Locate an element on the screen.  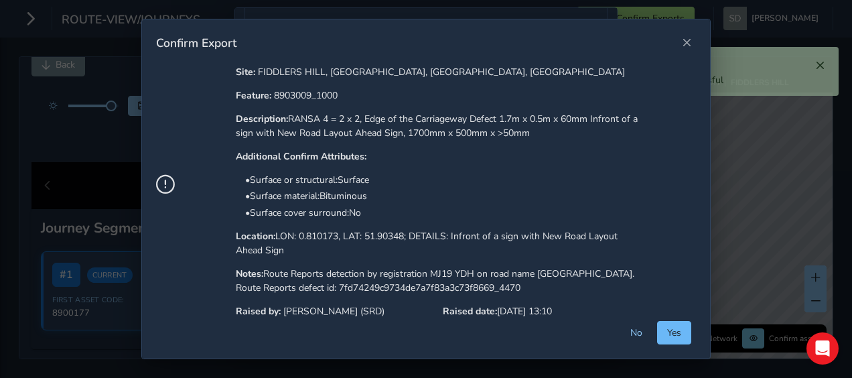
p: RANSA 4 = 2 x 2, Edge of the Carriageway Defect 1.7m x 0.5m x 60mm Infront of a sign with New Roa... is located at coordinates (440, 126).